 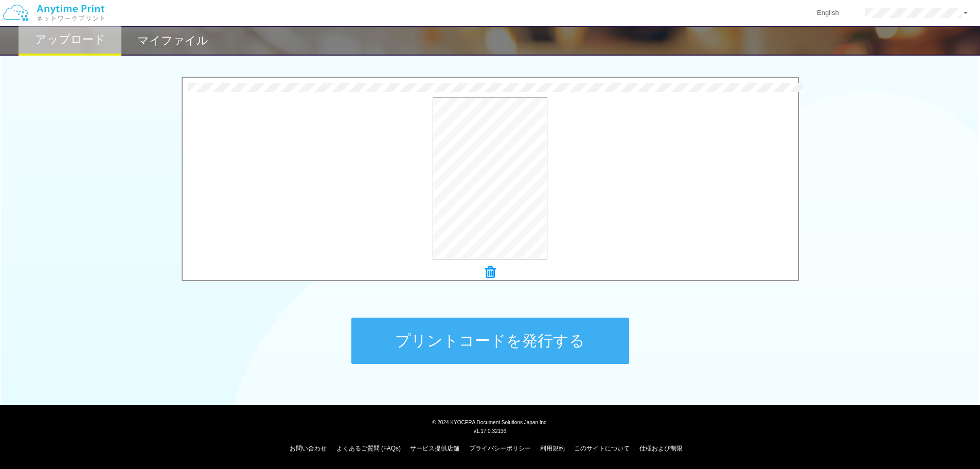 What do you see at coordinates (490, 431) in the screenshot?
I see `span: v1.17.0.32136` at bounding box center [490, 431].